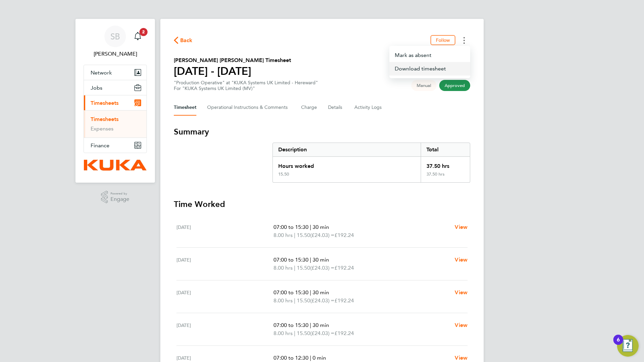  What do you see at coordinates (115, 36) in the screenshot?
I see `span: SB` at bounding box center [115, 36].